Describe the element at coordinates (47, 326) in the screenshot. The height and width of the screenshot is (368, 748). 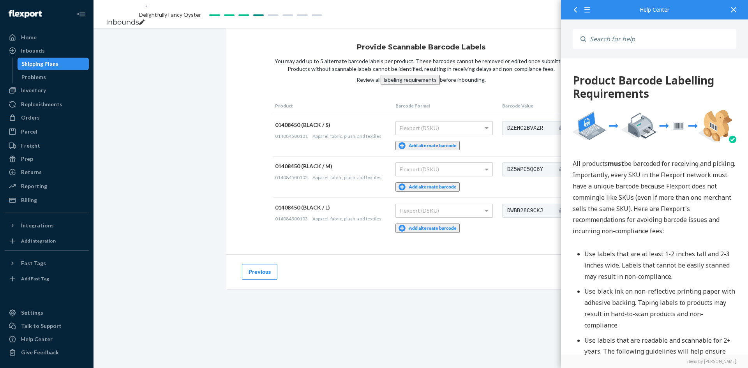
I see `button: Talk to Support` at that location.